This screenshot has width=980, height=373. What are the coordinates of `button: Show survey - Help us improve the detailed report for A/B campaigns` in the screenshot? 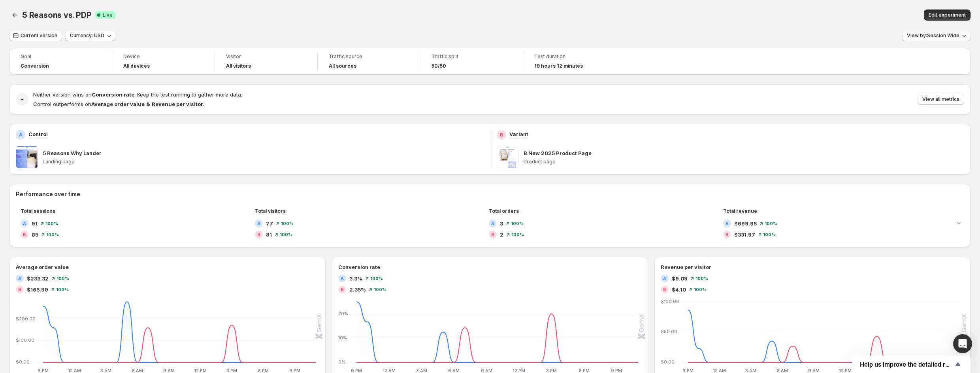 It's located at (911, 364).